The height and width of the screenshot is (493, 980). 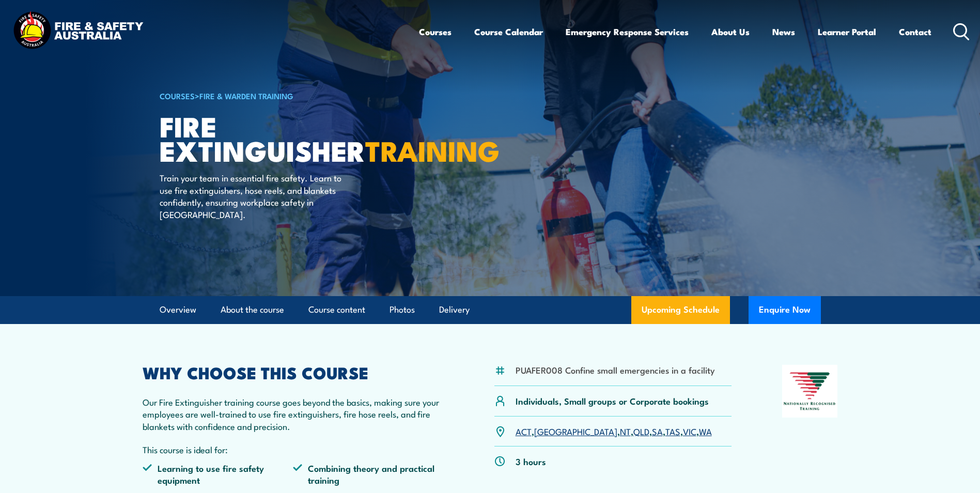 I want to click on p: Train your team in essential fire safety. Learn to use fire extinguishers, hose reels, and blanke..., so click(x=254, y=196).